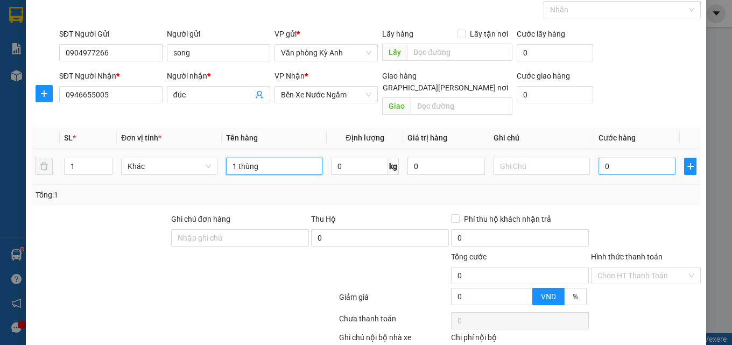 The image size is (732, 345). I want to click on label: Cước lấy hàng, so click(541, 34).